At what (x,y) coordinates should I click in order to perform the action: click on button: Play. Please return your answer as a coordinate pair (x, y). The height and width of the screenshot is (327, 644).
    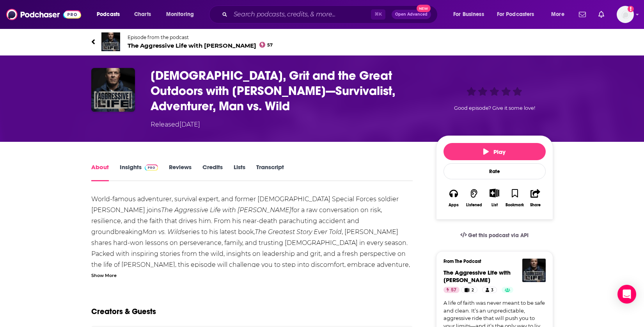
    Looking at the image, I should click on (495, 152).